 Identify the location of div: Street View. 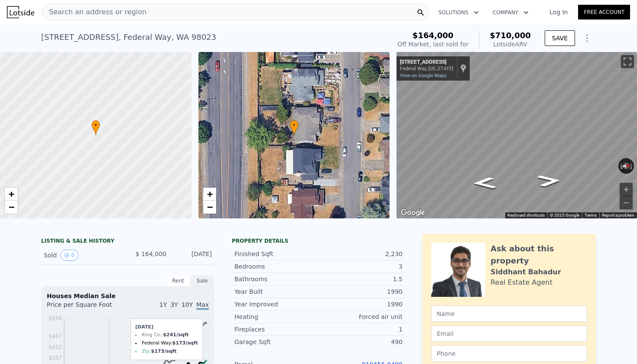
(516, 135).